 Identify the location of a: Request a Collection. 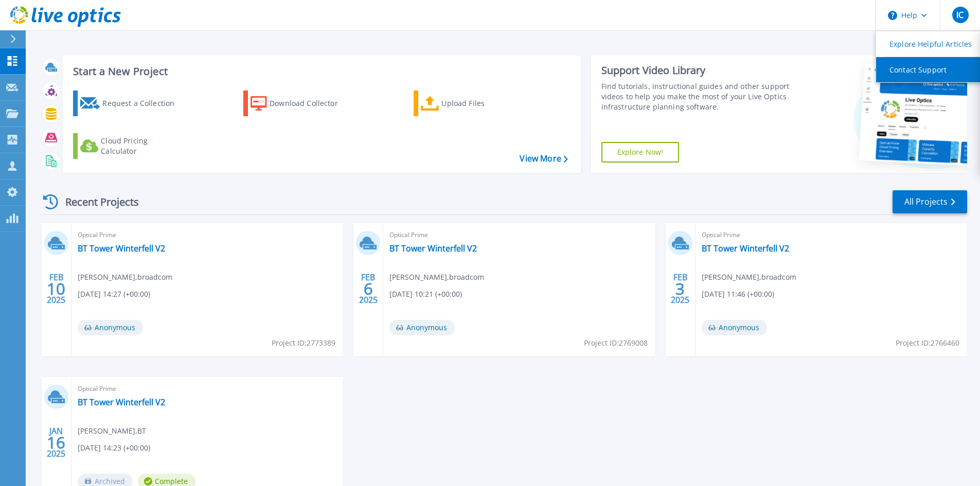
(130, 104).